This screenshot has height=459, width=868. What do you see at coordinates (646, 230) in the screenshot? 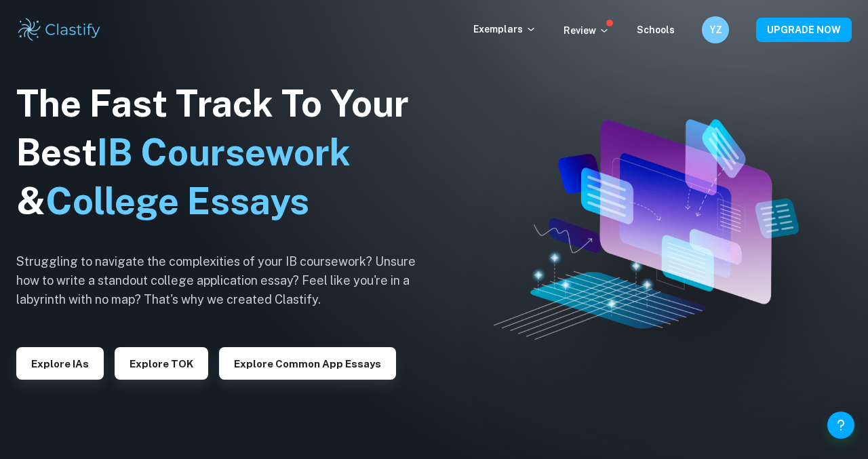
I see `img: Clastify hero` at bounding box center [646, 230].